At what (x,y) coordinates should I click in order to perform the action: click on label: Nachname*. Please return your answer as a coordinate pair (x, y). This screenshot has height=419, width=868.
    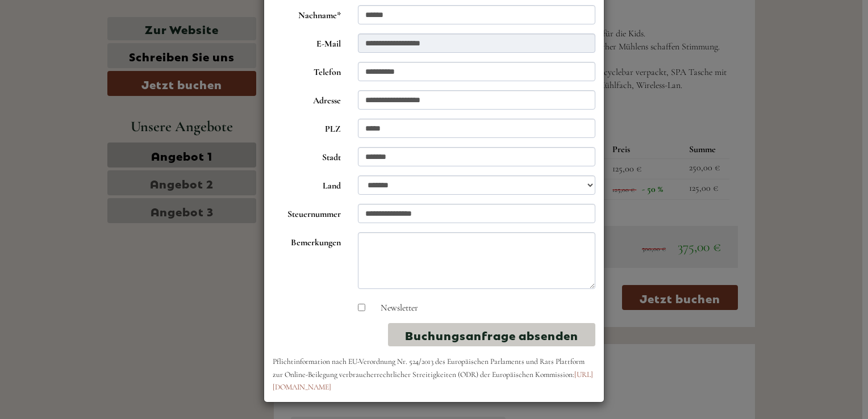
    Looking at the image, I should click on (307, 14).